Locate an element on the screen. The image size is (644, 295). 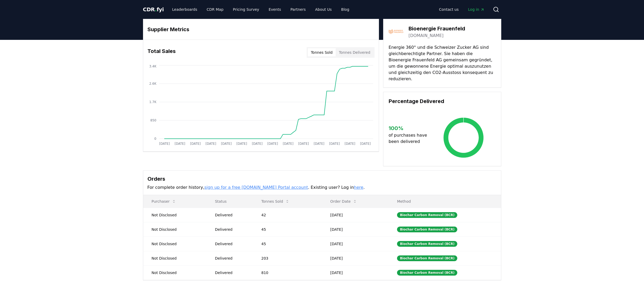
h3: Total Sales is located at coordinates (161, 52).